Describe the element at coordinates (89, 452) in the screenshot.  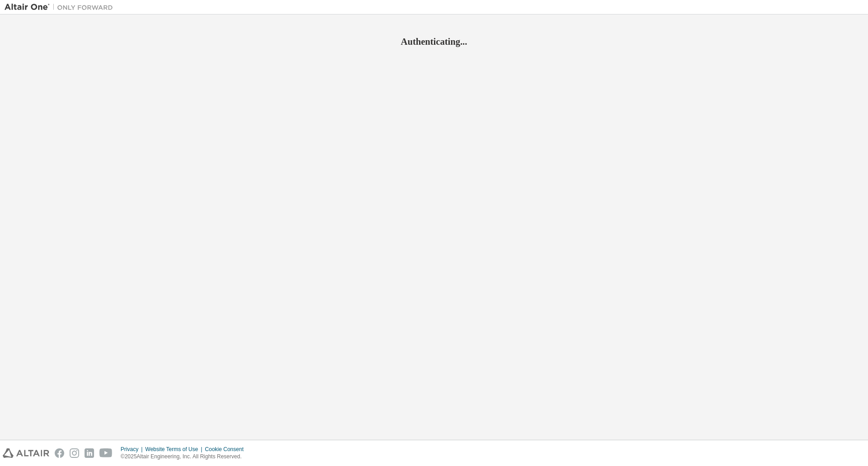
I see `img: linkedin.svg` at that location.